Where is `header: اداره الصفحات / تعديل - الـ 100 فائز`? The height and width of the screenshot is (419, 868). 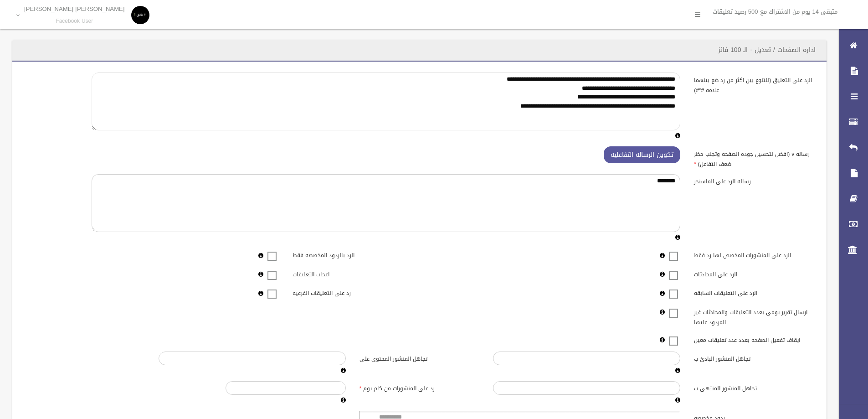 header: اداره الصفحات / تعديل - الـ 100 فائز is located at coordinates (767, 50).